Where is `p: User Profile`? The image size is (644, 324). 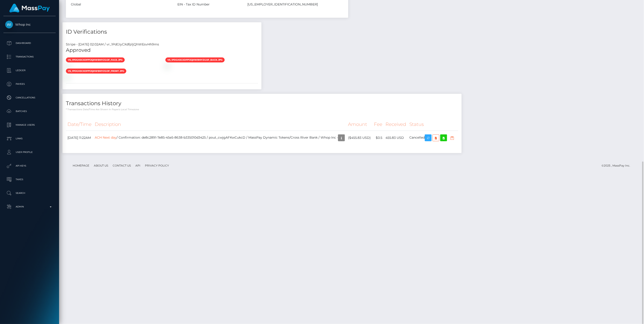 p: User Profile is located at coordinates (29, 153).